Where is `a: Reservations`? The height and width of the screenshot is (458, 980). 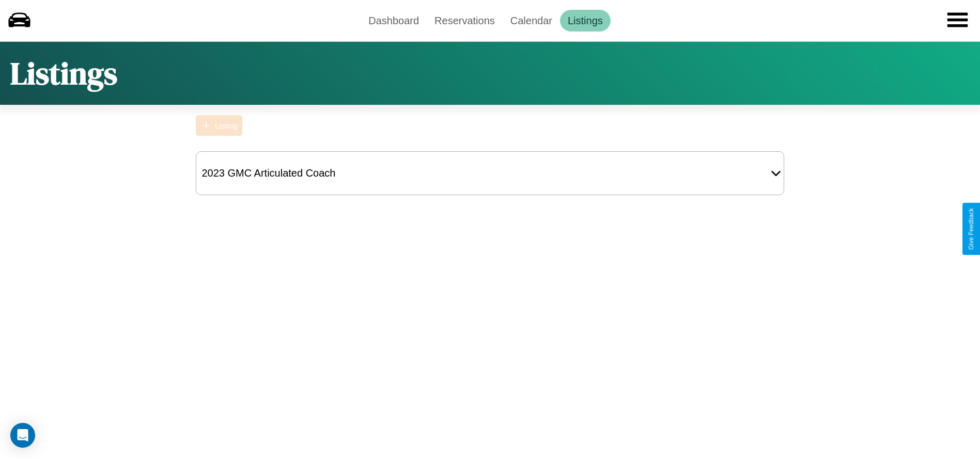 a: Reservations is located at coordinates (464, 21).